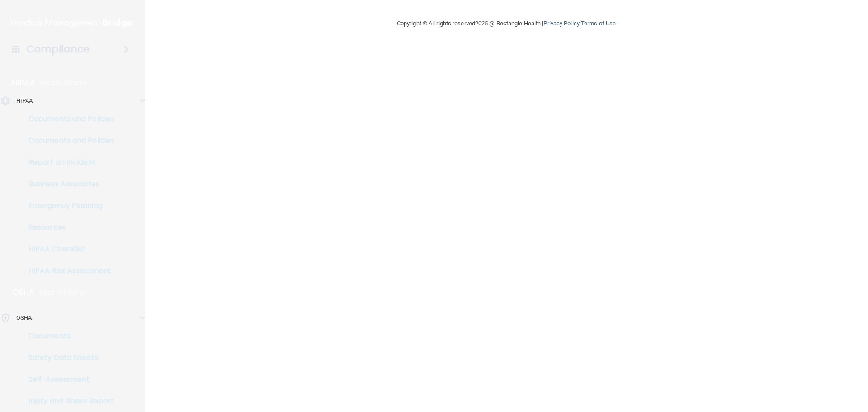  I want to click on p: Safety Data Sheets, so click(67, 357).